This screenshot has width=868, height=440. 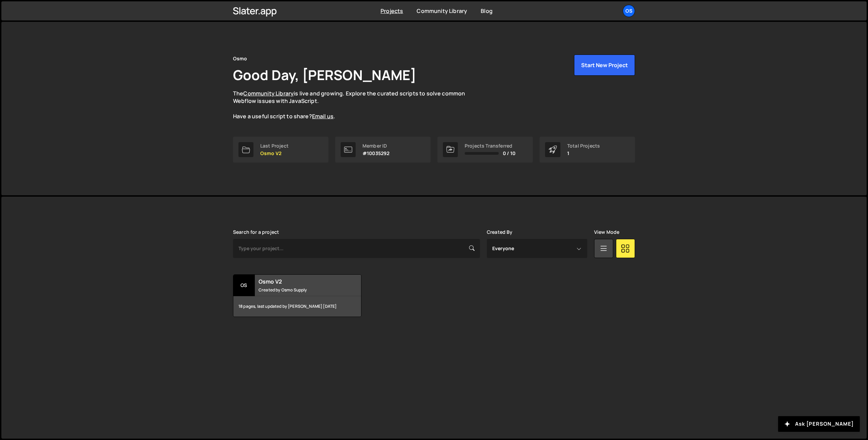 I want to click on label: View Mode, so click(x=607, y=232).